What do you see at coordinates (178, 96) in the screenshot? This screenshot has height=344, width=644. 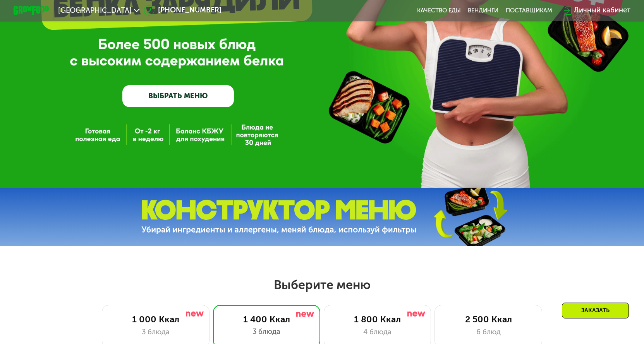 I see `a: ВЫБРАТЬ МЕНЮ` at bounding box center [178, 96].